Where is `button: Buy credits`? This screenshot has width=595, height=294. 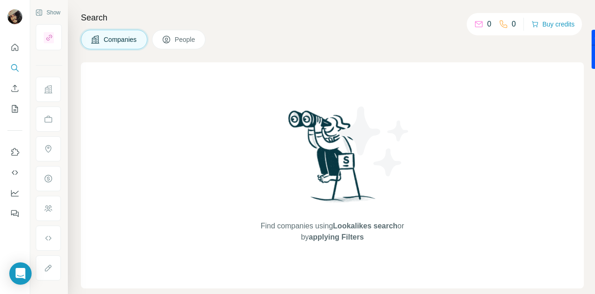
button: Buy credits is located at coordinates (552, 24).